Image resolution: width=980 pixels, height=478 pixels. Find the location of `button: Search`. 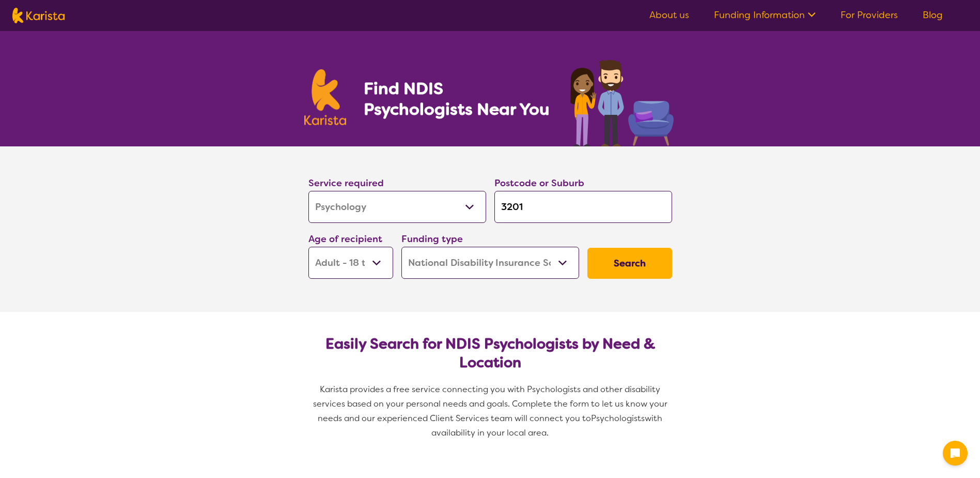

button: Search is located at coordinates (630, 264).